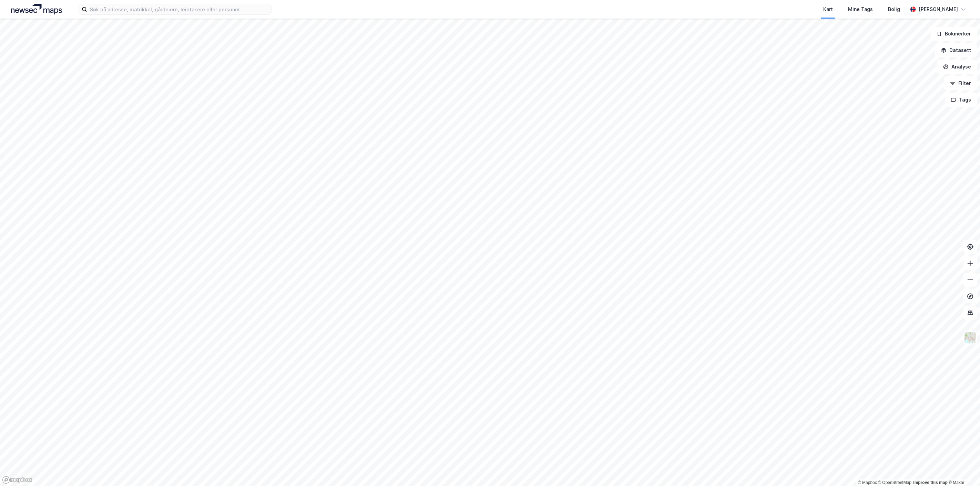 Image resolution: width=980 pixels, height=486 pixels. Describe the element at coordinates (895, 483) in the screenshot. I see `a: OpenStreetMap` at that location.